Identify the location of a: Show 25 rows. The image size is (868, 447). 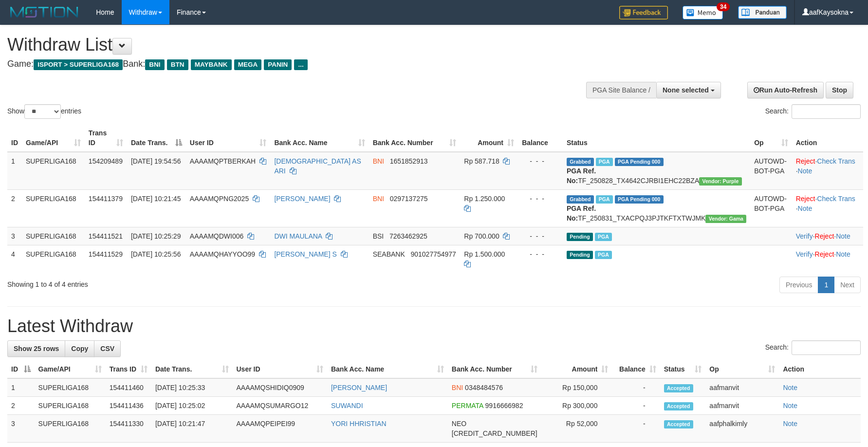
(36, 348).